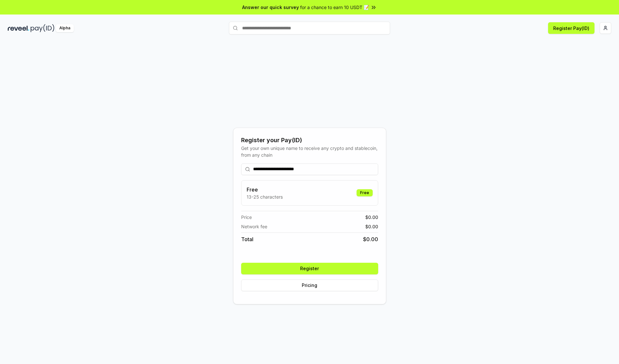 The image size is (619, 364). What do you see at coordinates (309, 269) in the screenshot?
I see `button: Register` at bounding box center [309, 269].